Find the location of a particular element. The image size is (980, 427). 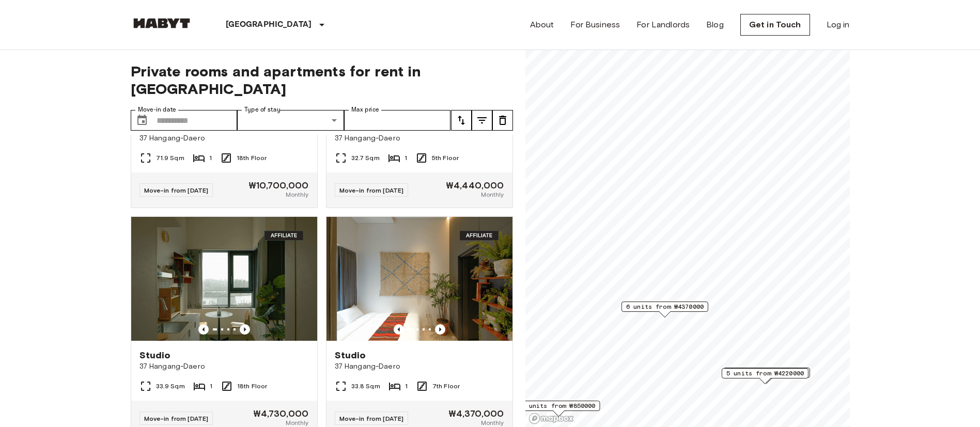

a: Blog is located at coordinates (715, 25).